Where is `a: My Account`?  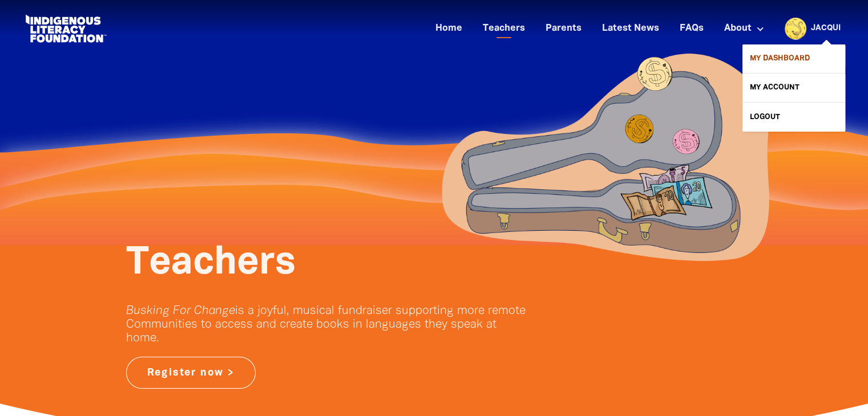 a: My Account is located at coordinates (794, 88).